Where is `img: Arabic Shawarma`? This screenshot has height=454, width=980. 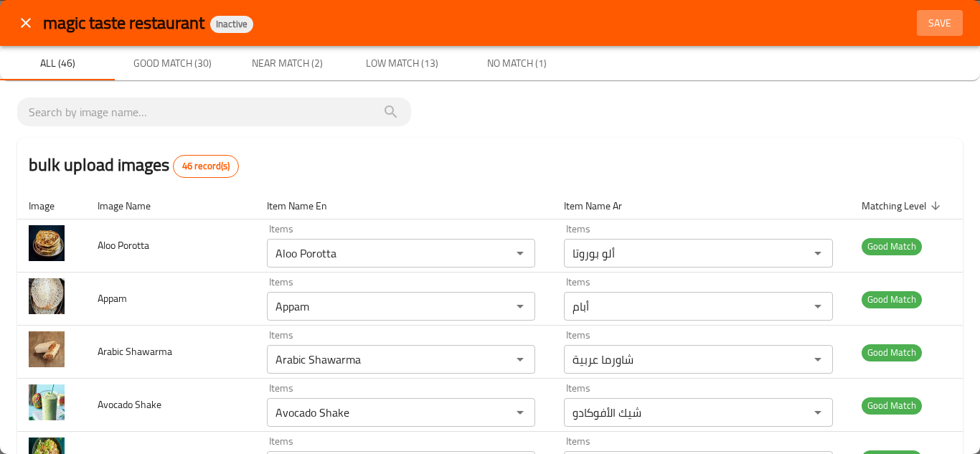
img: Arabic Shawarma is located at coordinates (46, 350).